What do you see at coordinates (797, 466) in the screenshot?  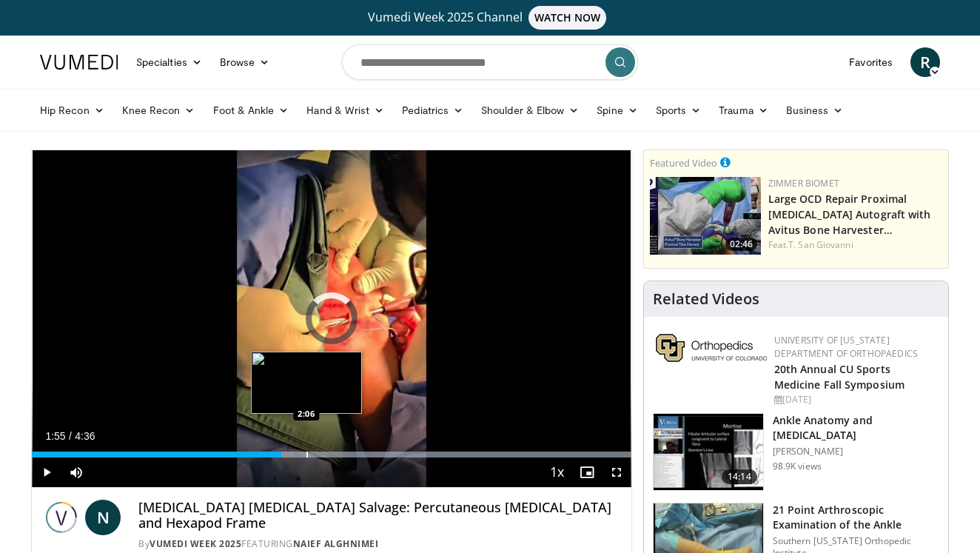 I see `p: 98.9K views` at bounding box center [797, 466].